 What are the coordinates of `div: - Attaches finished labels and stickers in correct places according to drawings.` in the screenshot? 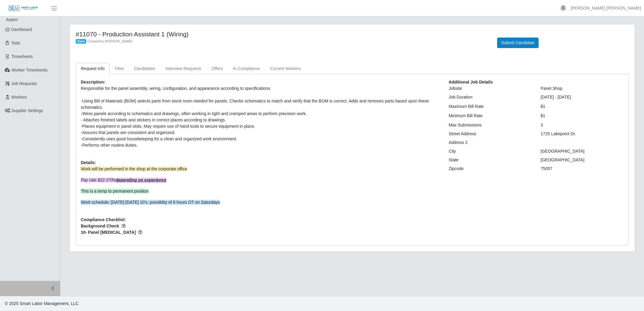 It's located at (260, 120).